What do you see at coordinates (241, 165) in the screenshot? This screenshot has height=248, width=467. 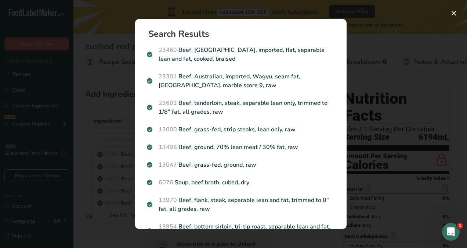 I see `p: Beef, grass-fed, ground, raw` at bounding box center [241, 165].